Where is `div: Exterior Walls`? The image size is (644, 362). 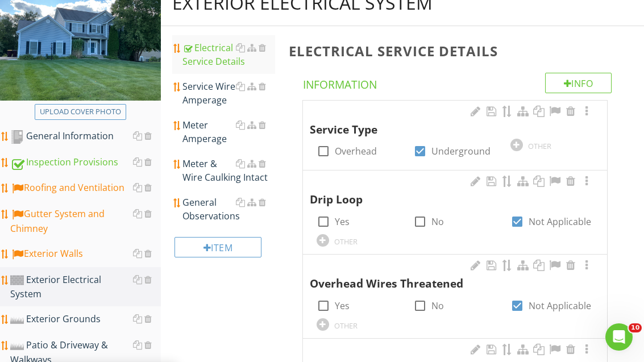 div: Exterior Walls is located at coordinates (85, 254).